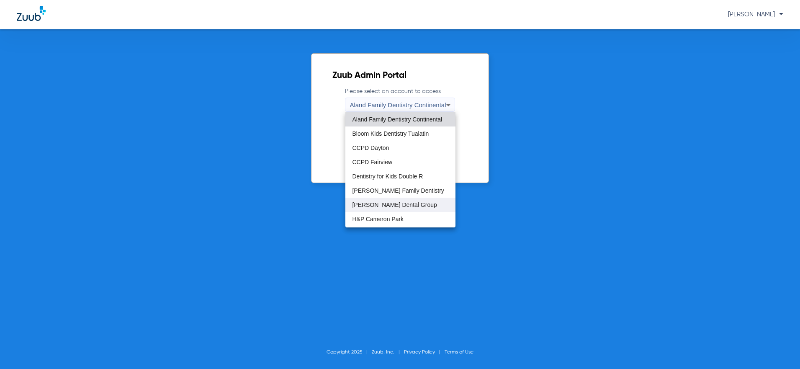 Image resolution: width=800 pixels, height=369 pixels. What do you see at coordinates (779, 349) in the screenshot?
I see `div: Chat Widget` at bounding box center [779, 349].